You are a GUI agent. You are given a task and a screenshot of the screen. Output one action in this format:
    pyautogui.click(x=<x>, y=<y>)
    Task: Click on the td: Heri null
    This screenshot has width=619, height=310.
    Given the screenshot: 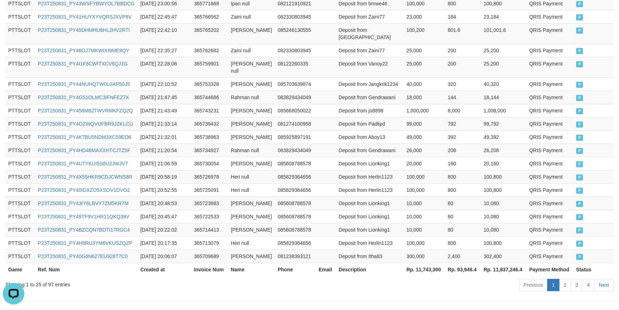 What is the action you would take?
    pyautogui.click(x=251, y=176)
    